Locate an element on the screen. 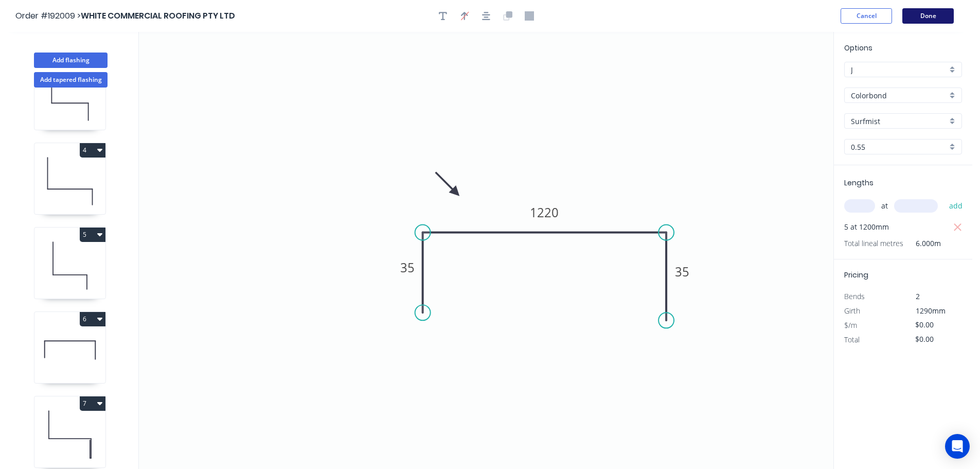  input: Price level is located at coordinates (899, 70).